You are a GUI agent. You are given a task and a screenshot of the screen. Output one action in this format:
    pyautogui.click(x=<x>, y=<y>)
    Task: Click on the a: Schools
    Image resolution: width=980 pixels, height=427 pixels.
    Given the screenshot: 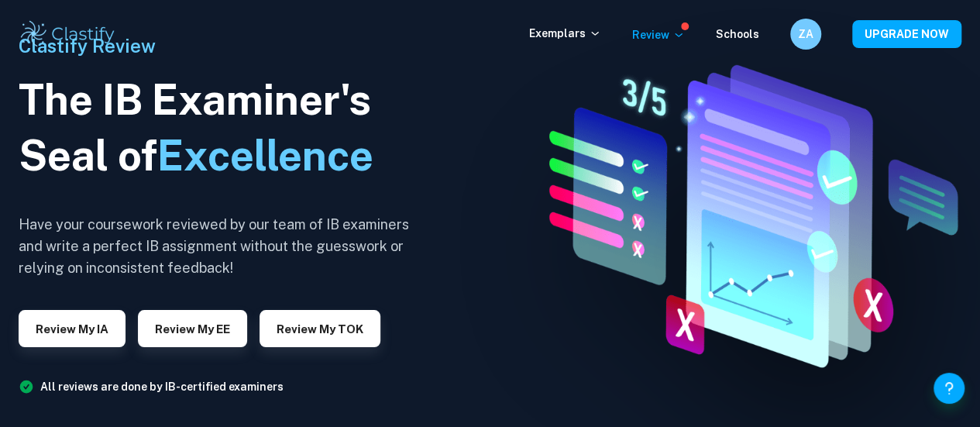 What is the action you would take?
    pyautogui.click(x=738, y=34)
    